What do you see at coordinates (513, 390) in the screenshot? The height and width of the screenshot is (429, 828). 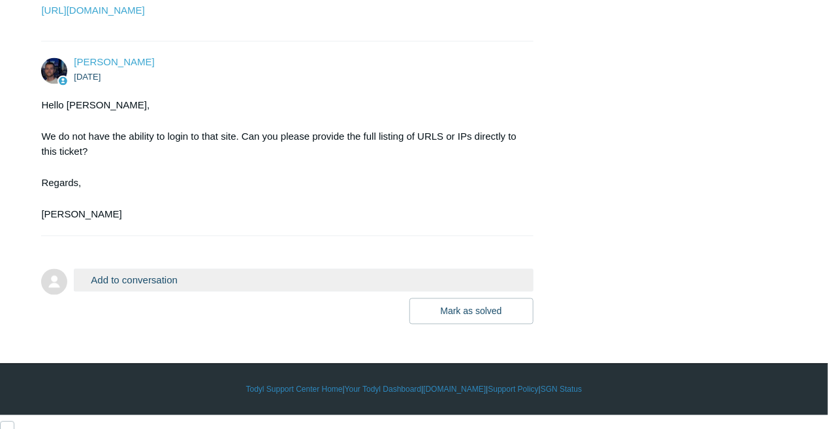 I see `a: Support Policy` at bounding box center [513, 390].